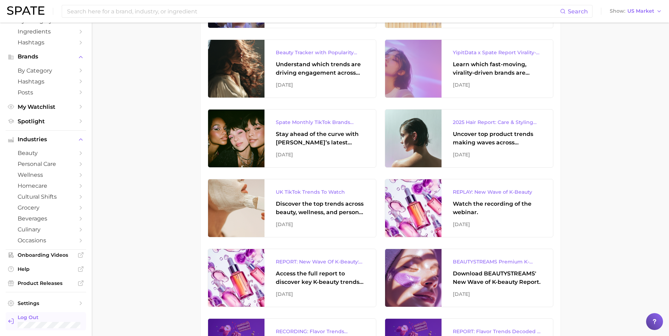  What do you see at coordinates (469, 69) in the screenshot?
I see `a: YipitData x Spate Report Virality-Driven Brands Are Taking a Slice of the Beauty PieLearn which f...` at bounding box center [469, 69].